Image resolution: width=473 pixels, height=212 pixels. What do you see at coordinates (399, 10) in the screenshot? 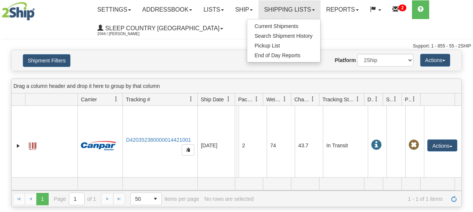
I see `a: 2` at bounding box center [399, 10].